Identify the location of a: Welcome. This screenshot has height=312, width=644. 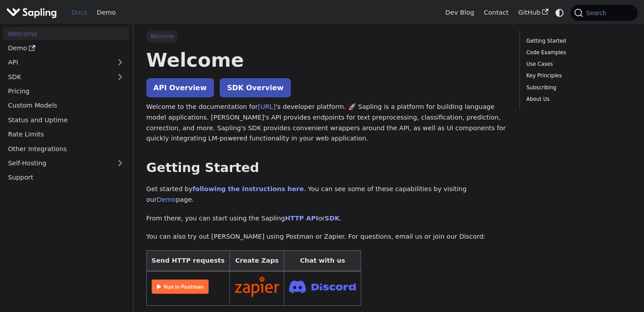
(66, 33).